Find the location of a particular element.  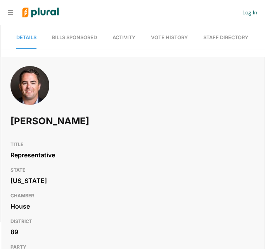

a: Details is located at coordinates (26, 38).